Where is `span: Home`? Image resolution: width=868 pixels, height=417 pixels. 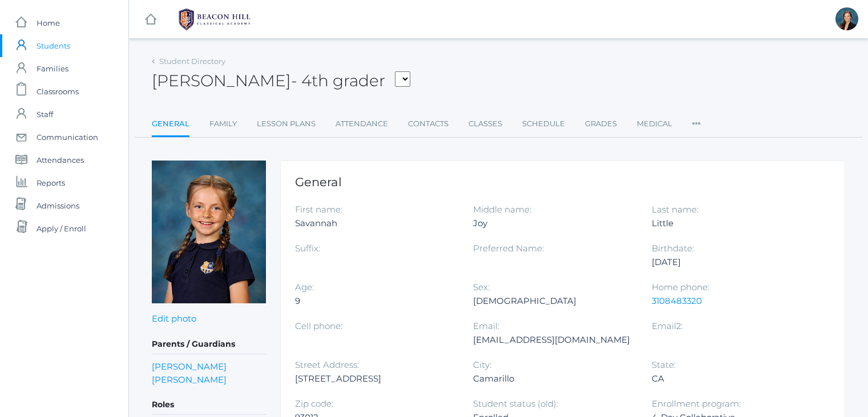 span: Home is located at coordinates (48, 23).